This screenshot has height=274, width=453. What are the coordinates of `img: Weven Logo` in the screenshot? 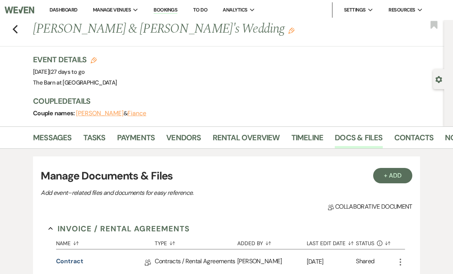 It's located at (19, 10).